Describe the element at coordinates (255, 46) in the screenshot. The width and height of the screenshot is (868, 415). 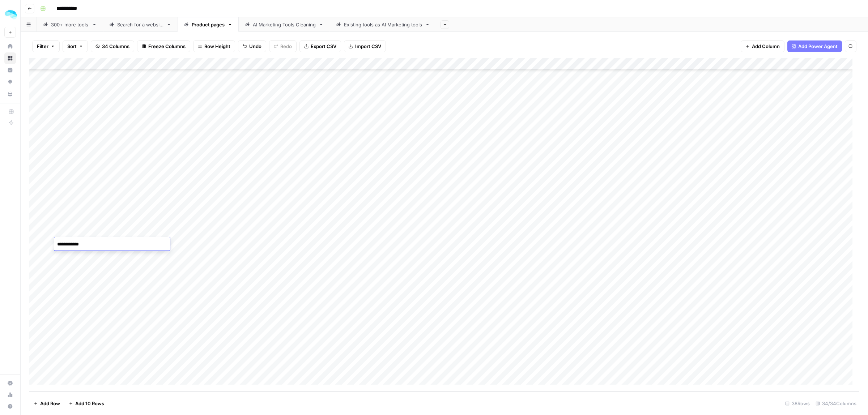
I see `span: Undo` at that location.